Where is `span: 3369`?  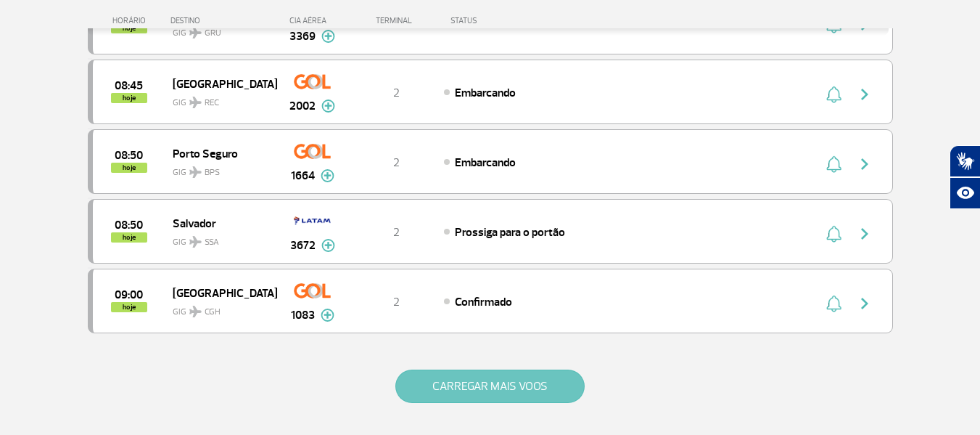
span: 3369 is located at coordinates (302, 36).